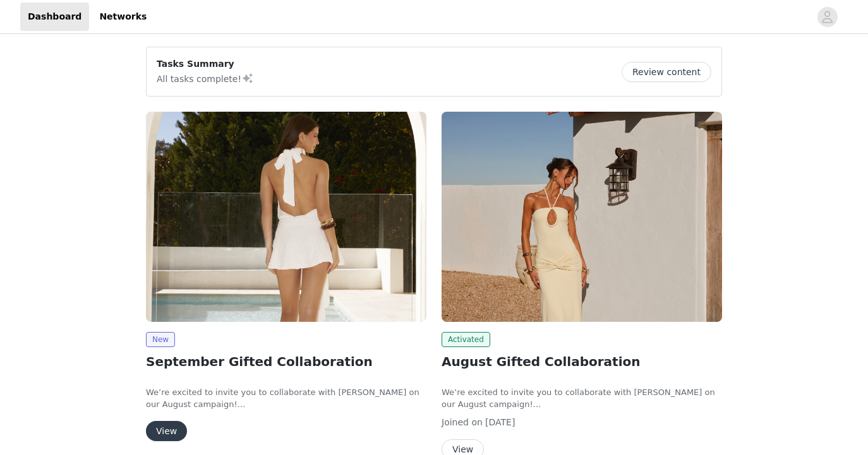 This screenshot has height=455, width=868. Describe the element at coordinates (122, 16) in the screenshot. I see `a: Networks` at that location.